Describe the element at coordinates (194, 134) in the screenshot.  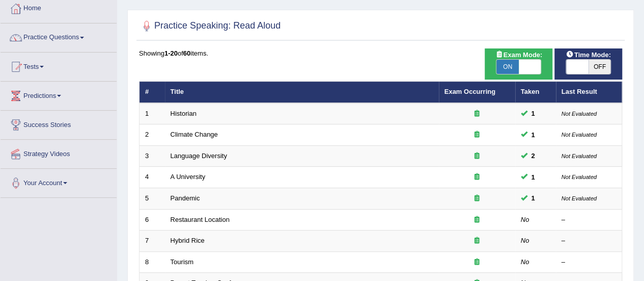
I see `a: Climate Change` at that location.